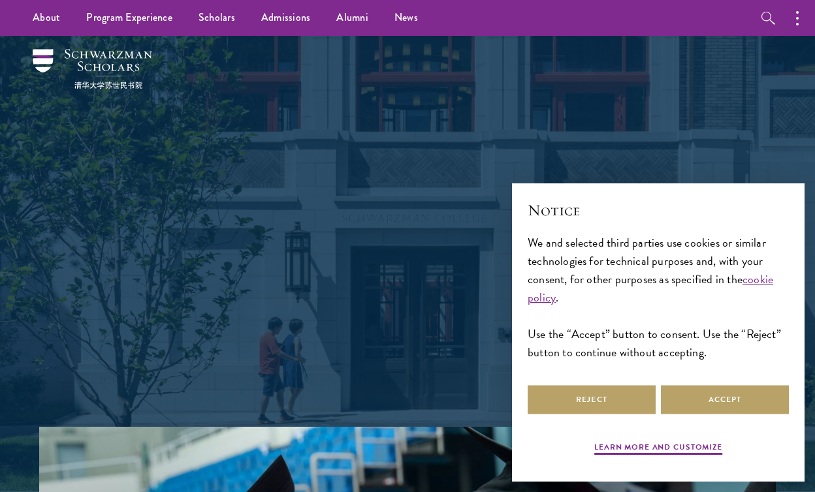 This screenshot has height=492, width=815. I want to click on div: We and selected third parties use cookies or similar technologies for technical purposes and, wit..., so click(658, 298).